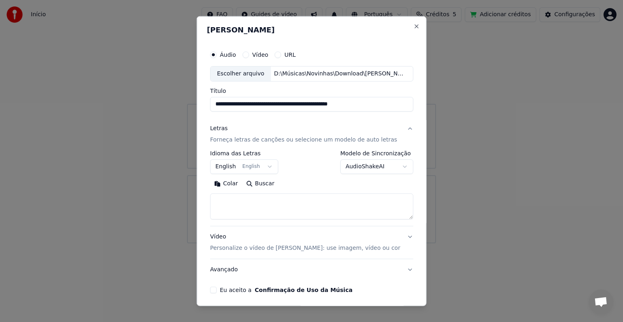 The height and width of the screenshot is (322, 623). I want to click on div: Escolher arquivo, so click(241, 74).